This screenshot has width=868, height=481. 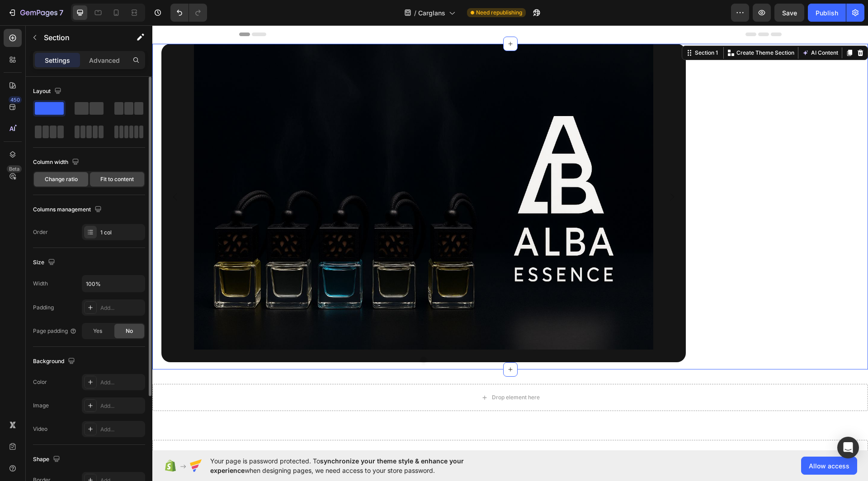 I want to click on p: Settings, so click(x=58, y=60).